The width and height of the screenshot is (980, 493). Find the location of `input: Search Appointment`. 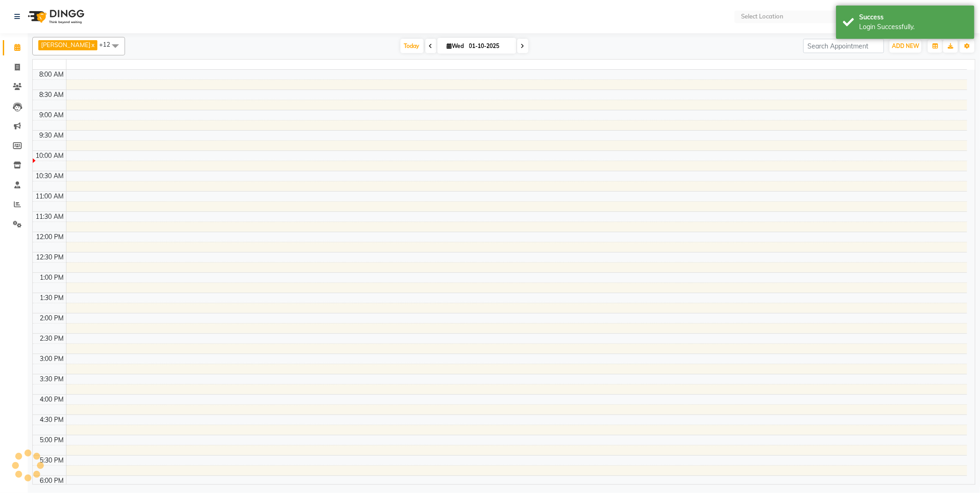

input: Search Appointment is located at coordinates (843, 45).